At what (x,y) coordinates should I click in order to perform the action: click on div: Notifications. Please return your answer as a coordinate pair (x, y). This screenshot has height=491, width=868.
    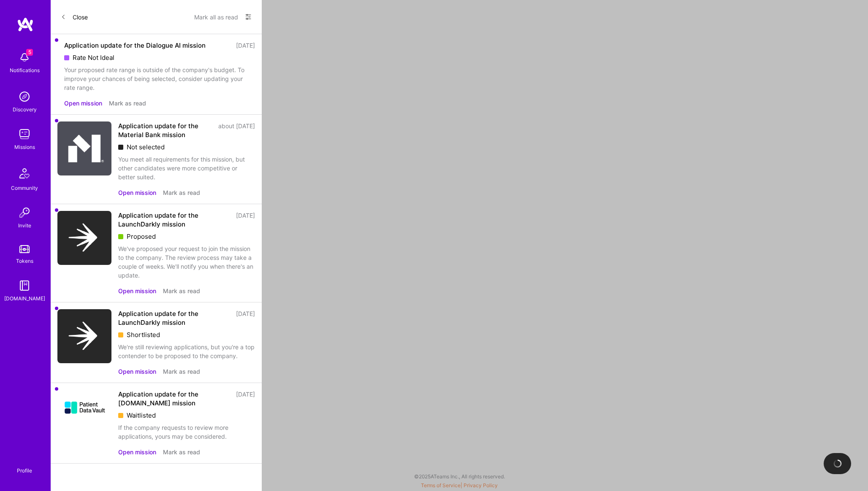
    Looking at the image, I should click on (25, 70).